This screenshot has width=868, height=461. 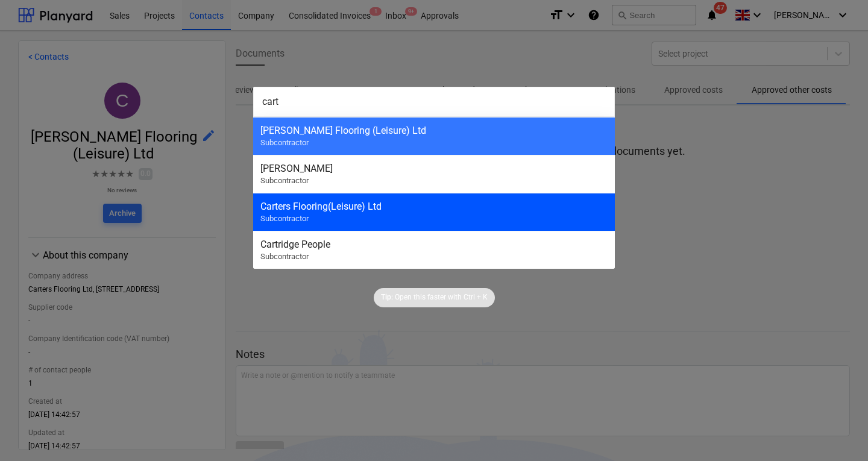 What do you see at coordinates (434, 249) in the screenshot?
I see `div: Cartridge PeopleSubcontractor` at bounding box center [434, 249].